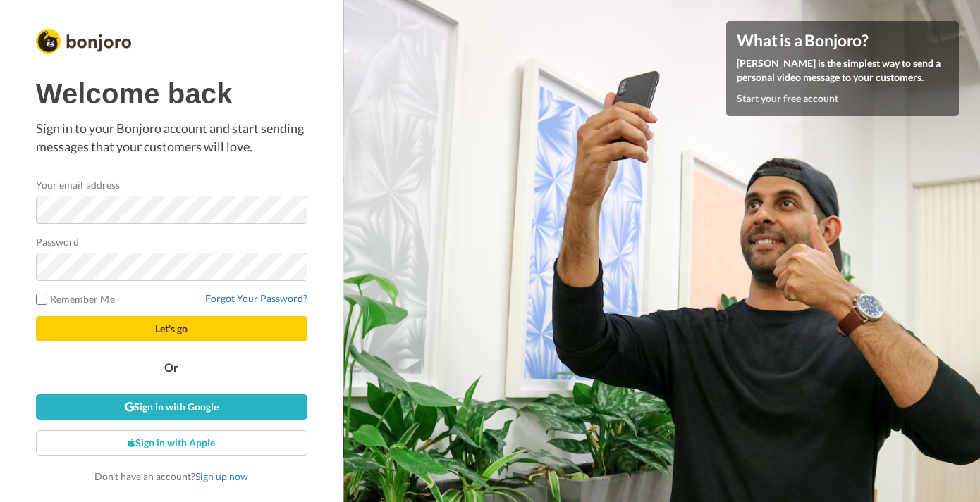 This screenshot has height=502, width=980. What do you see at coordinates (172, 329) in the screenshot?
I see `span: Let's go` at bounding box center [172, 329].